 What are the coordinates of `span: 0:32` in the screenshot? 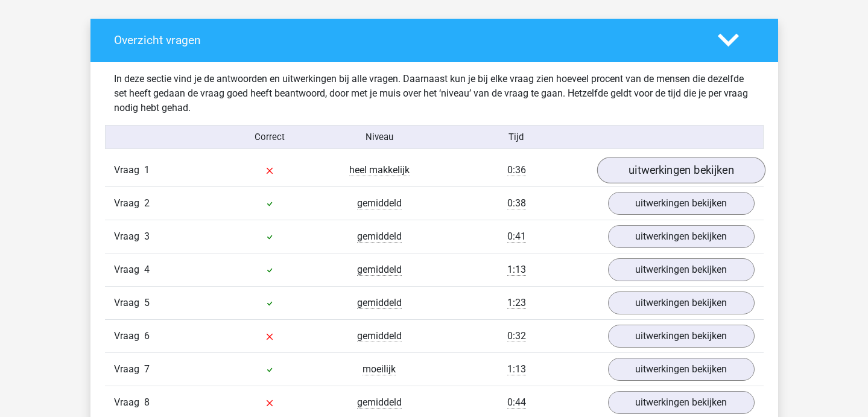 It's located at (517, 336).